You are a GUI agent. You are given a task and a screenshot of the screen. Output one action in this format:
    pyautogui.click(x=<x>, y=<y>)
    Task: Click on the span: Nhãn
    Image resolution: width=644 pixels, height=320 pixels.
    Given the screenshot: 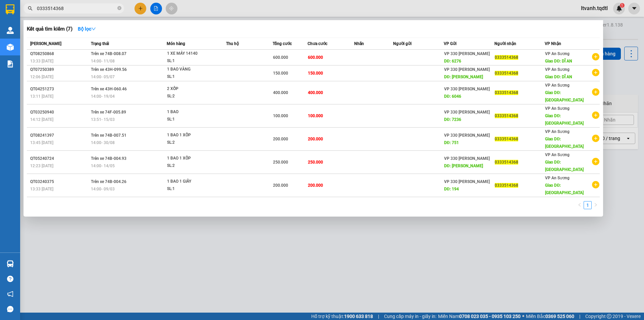 What is the action you would take?
    pyautogui.click(x=359, y=44)
    